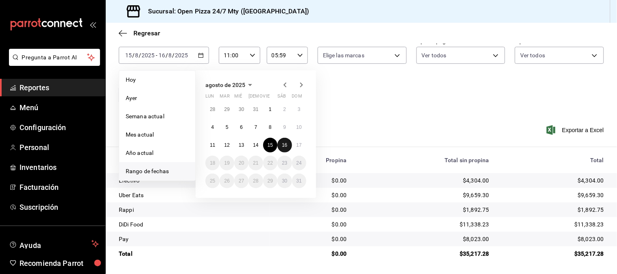 Image resolution: width=617 pixels, height=274 pixels. What do you see at coordinates (299, 127) in the screenshot?
I see `abbr: 10 de agosto de 2025` at bounding box center [299, 127].